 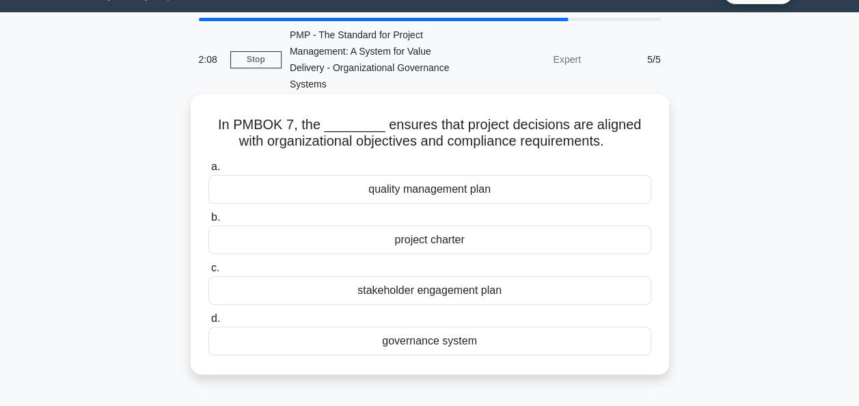 I want to click on div: 2:08, so click(x=211, y=59).